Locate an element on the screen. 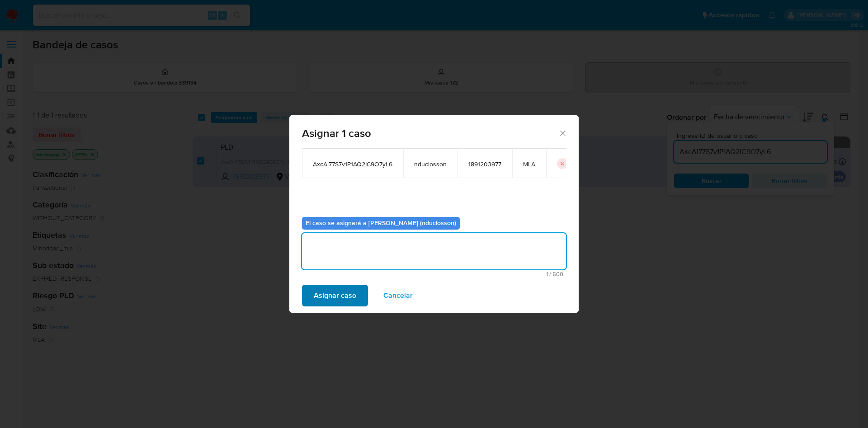 This screenshot has width=868, height=428. span: Máximo 500 caracteres is located at coordinates (434, 274).